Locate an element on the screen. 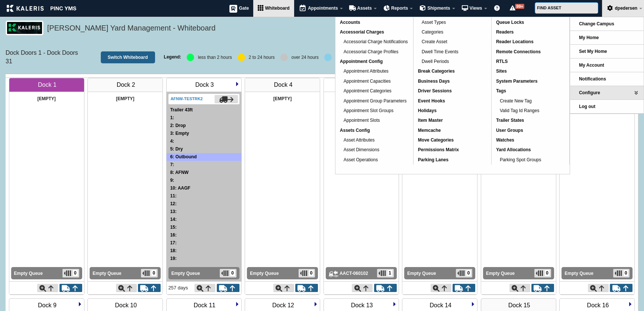 This screenshot has height=311, width=644. span: Permissions Matrix is located at coordinates (438, 150).